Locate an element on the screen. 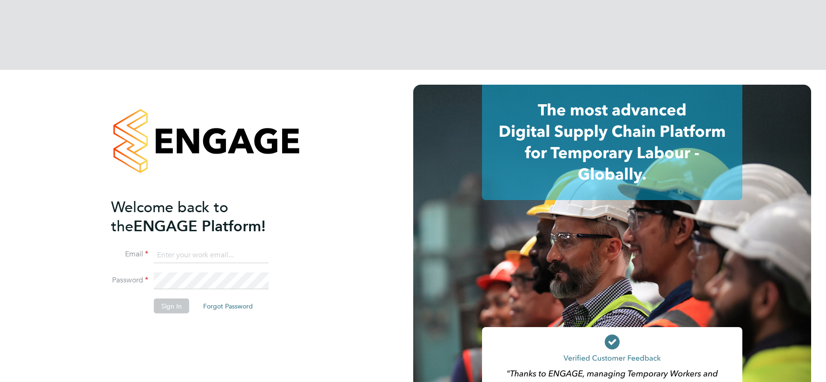 The image size is (826, 382). button: Forgot Password is located at coordinates (228, 306).